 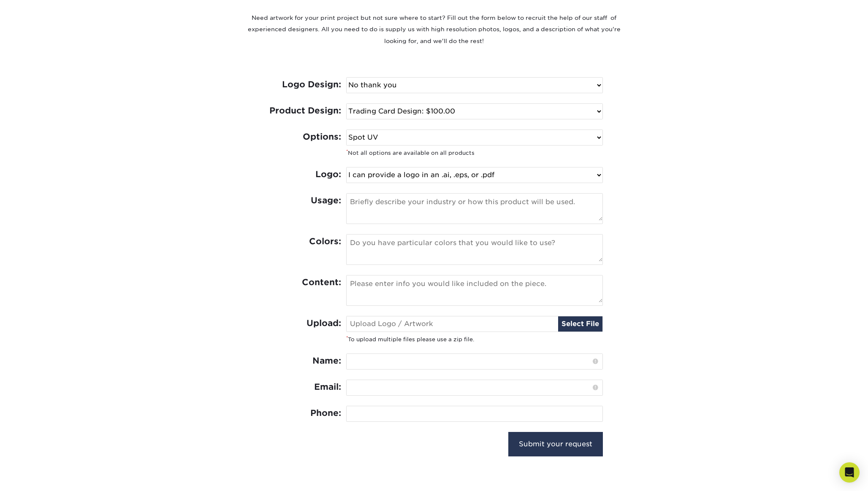 What do you see at coordinates (850, 473) in the screenshot?
I see `div: Open Intercom Messenger` at bounding box center [850, 473].